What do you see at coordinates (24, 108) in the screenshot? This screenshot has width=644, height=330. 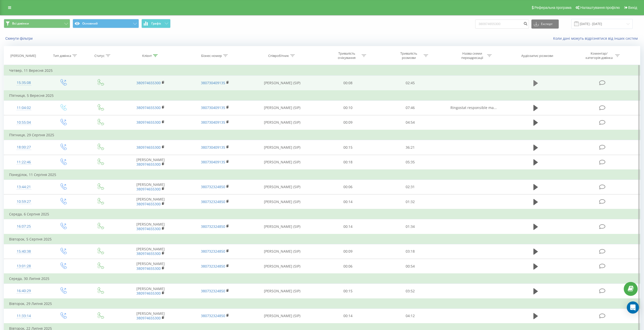 I see `div: 11:04:02` at bounding box center [24, 108].